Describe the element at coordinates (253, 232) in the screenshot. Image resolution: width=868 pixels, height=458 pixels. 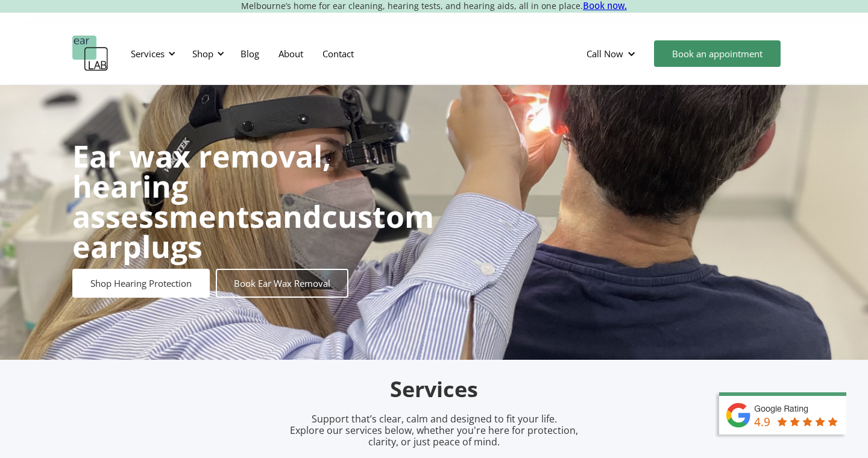
I see `strong: custom earplugs` at that location.